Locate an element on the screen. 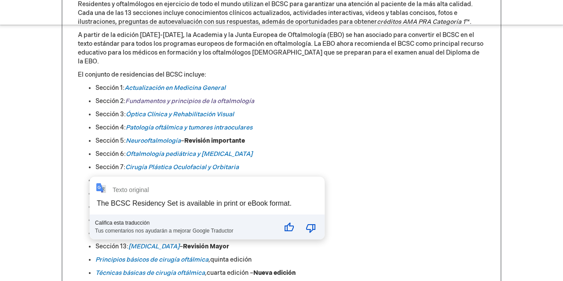 This screenshot has height=281, width=563. button: Buena traducción is located at coordinates (289, 227).